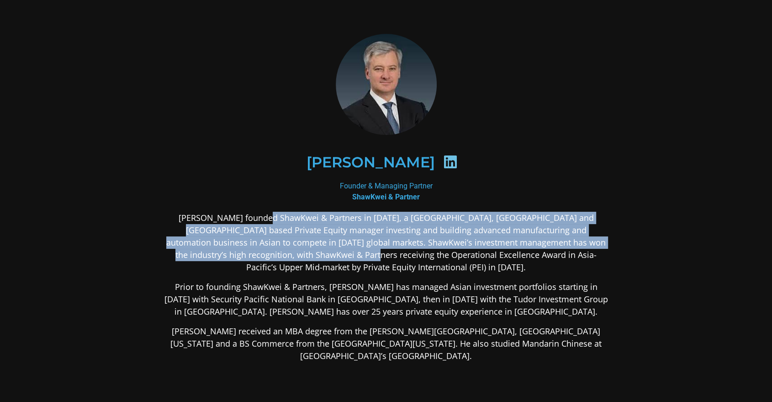 The width and height of the screenshot is (772, 402). Describe the element at coordinates (386, 196) in the screenshot. I see `b: ShawKwei & Partner` at that location.